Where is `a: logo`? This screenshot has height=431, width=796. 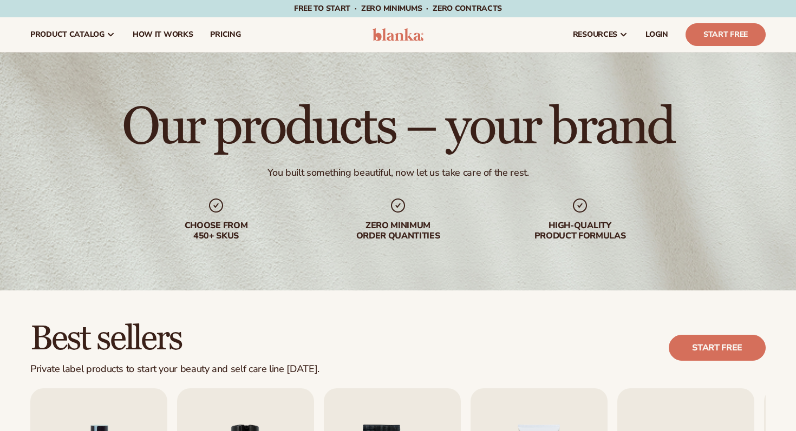
a: logo is located at coordinates (398, 35).